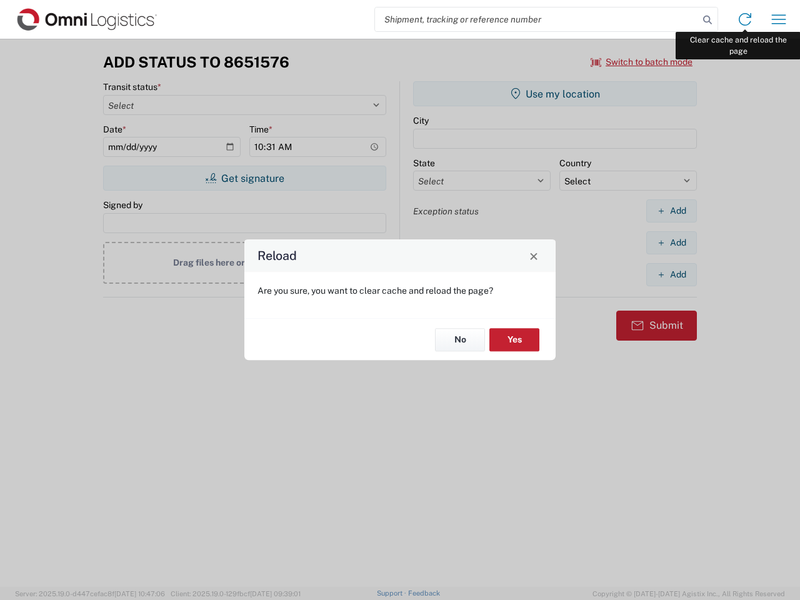 This screenshot has height=600, width=800. Describe the element at coordinates (534, 256) in the screenshot. I see `button: Close` at that location.